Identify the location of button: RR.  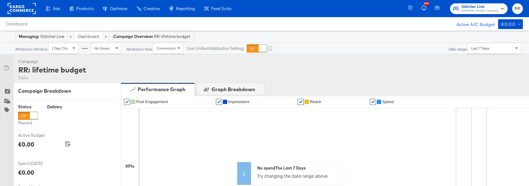
(518, 9).